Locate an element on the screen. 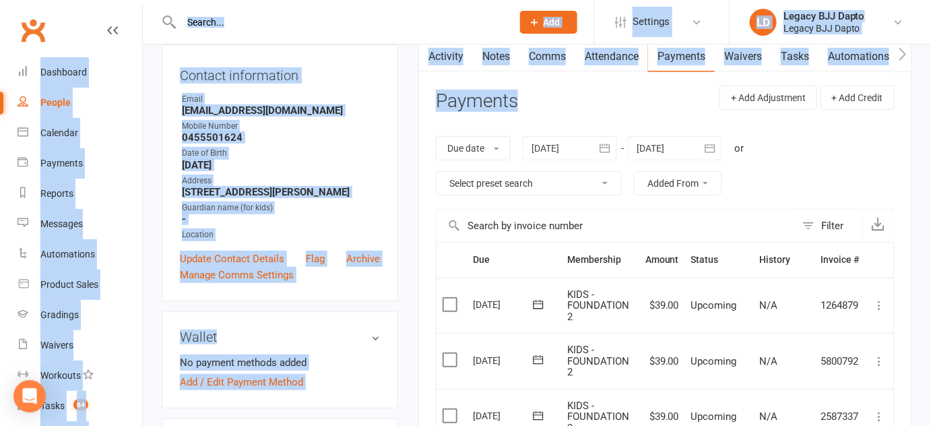  a: Clubworx is located at coordinates (33, 30).